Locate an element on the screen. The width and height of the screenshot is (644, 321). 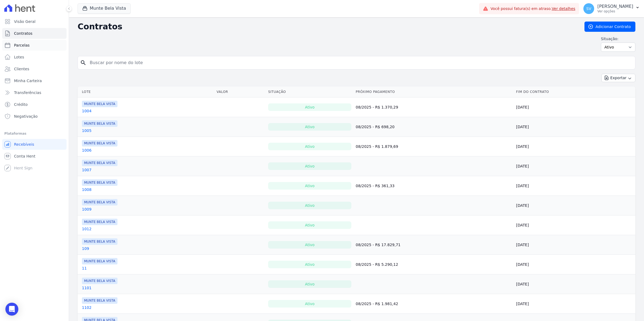
button: Munte Bela Vista is located at coordinates (104, 8).